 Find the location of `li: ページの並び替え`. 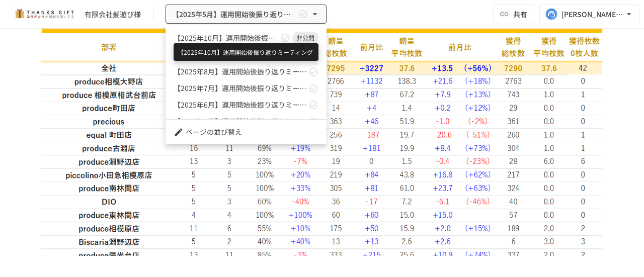

li: ページの並び替え is located at coordinates (246, 132).